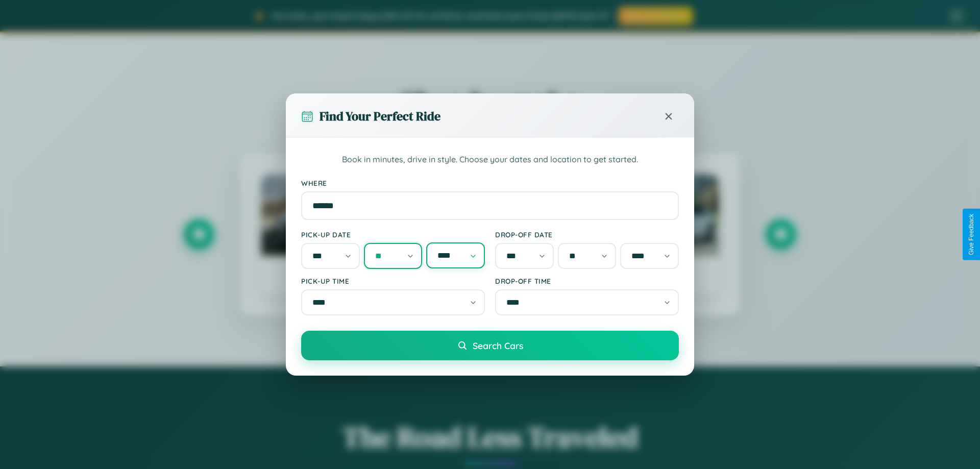 The width and height of the screenshot is (980, 469). What do you see at coordinates (587, 234) in the screenshot?
I see `label: Drop-off Date` at bounding box center [587, 234].